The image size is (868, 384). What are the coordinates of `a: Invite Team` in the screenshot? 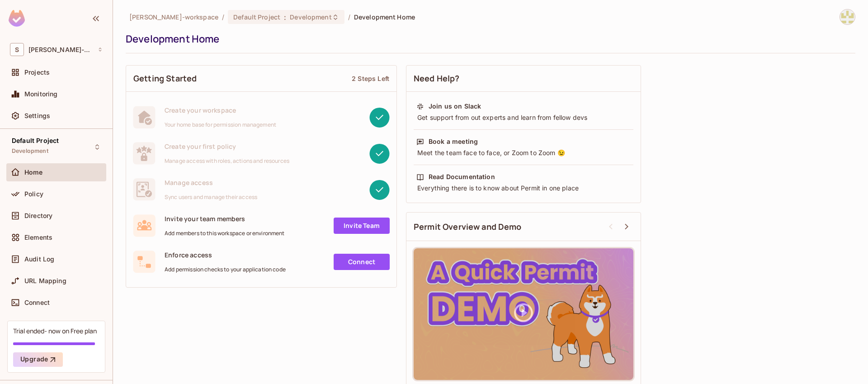 It's located at (362, 225).